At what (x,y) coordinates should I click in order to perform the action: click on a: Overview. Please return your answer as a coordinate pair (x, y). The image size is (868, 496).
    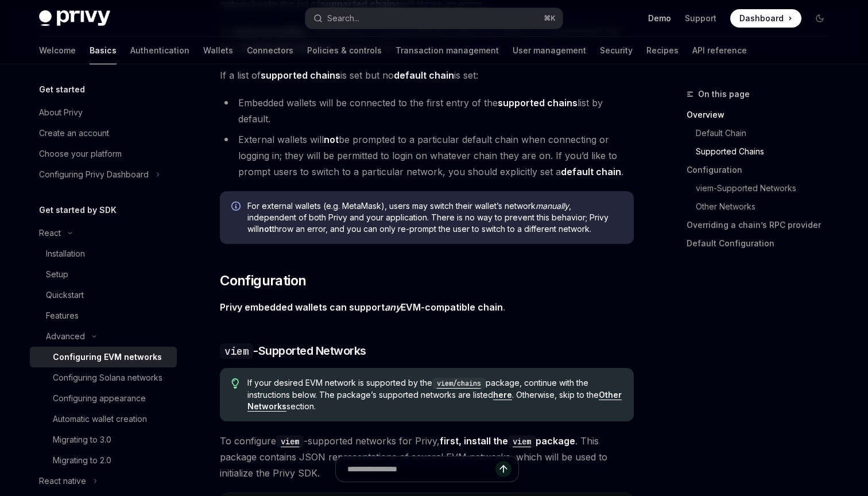
    Looking at the image, I should click on (762, 115).